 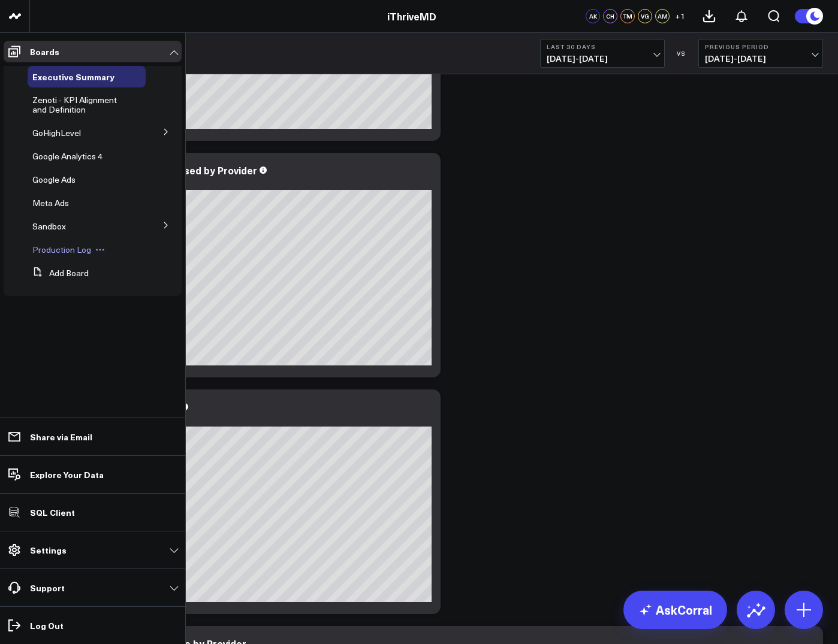 I want to click on span: Sandbox, so click(x=49, y=226).